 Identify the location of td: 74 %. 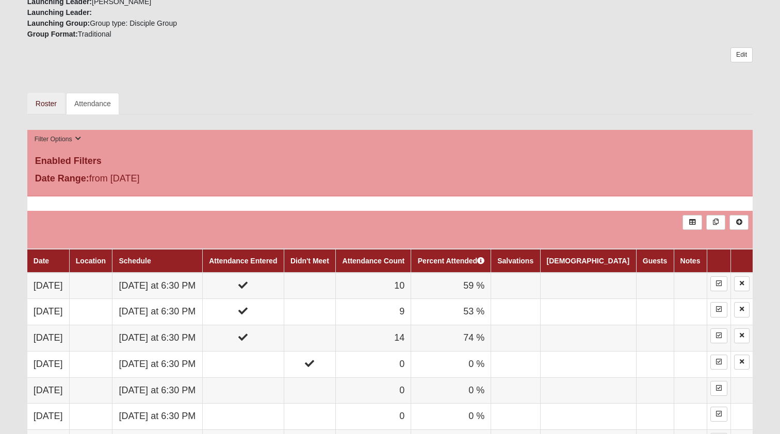
(451, 338).